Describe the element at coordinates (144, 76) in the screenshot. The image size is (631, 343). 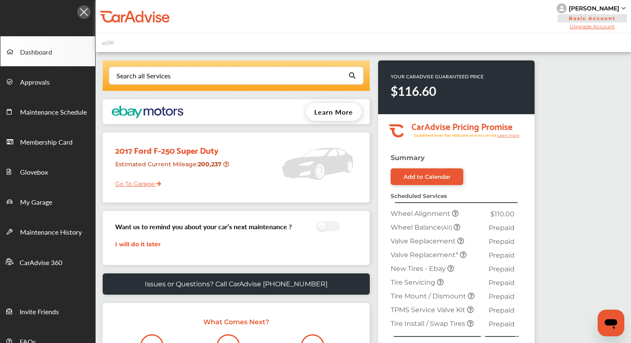
I see `div: Search all Services` at that location.